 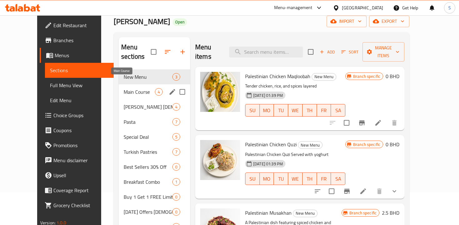 What do you see at coordinates (159, 92) in the screenshot?
I see `span: 4` at bounding box center [159, 92].